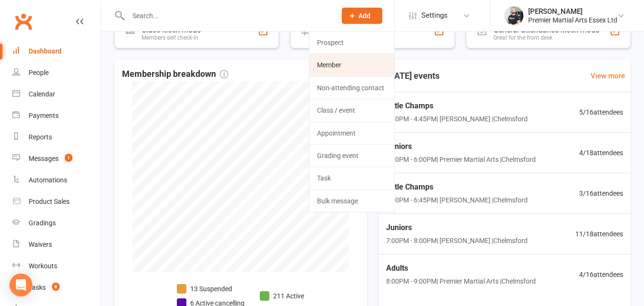 The height and width of the screenshot is (306, 644). What do you see at coordinates (56, 158) in the screenshot?
I see `a: Messages 1` at bounding box center [56, 158].